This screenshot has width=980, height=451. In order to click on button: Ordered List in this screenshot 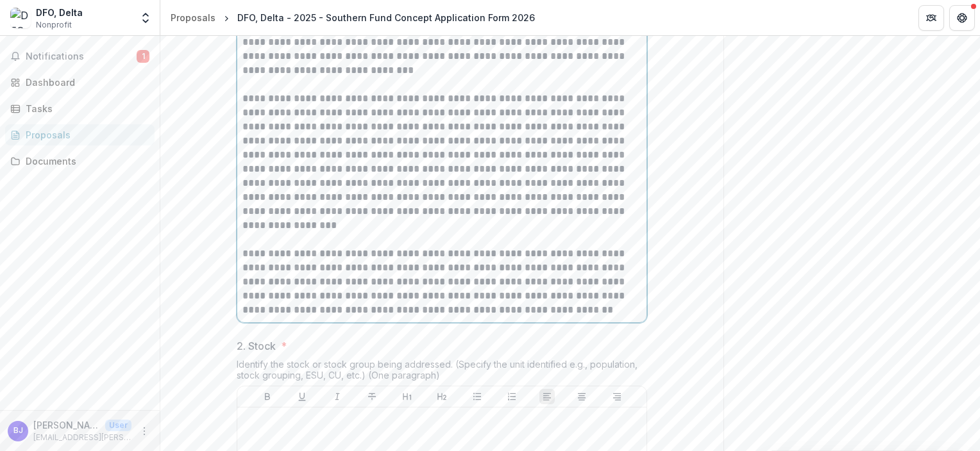, I will do `click(512, 396)`.